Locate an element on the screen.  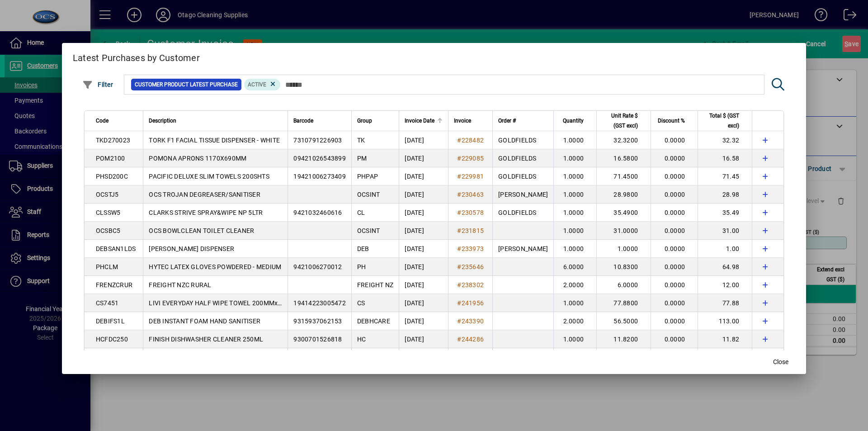
div: Description is located at coordinates (215, 121).